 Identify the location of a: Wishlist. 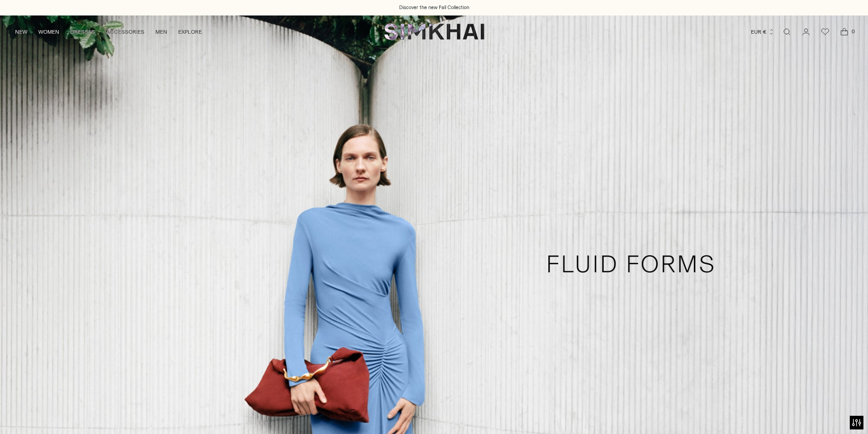
(825, 32).